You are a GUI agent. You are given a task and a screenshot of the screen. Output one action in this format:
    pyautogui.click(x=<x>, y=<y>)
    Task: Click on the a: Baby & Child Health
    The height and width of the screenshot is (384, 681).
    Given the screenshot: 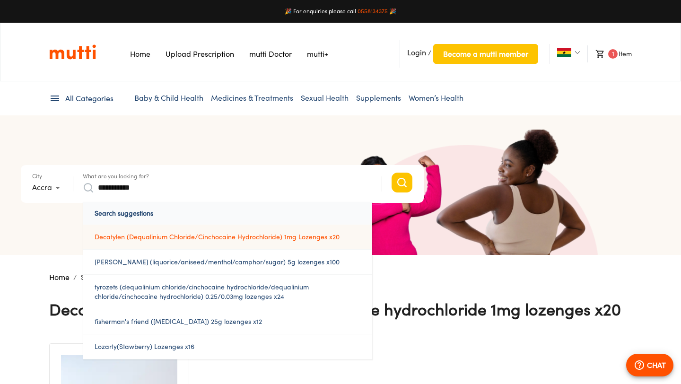 What is the action you would take?
    pyautogui.click(x=169, y=98)
    